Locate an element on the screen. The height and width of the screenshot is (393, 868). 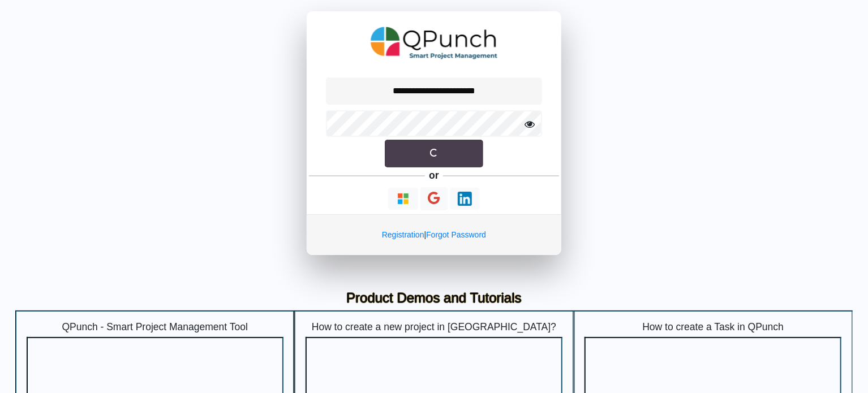
a: Registration is located at coordinates (403, 234).